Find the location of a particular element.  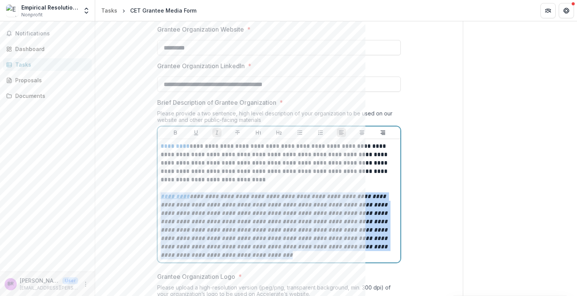

button: Align Center is located at coordinates (362, 133).